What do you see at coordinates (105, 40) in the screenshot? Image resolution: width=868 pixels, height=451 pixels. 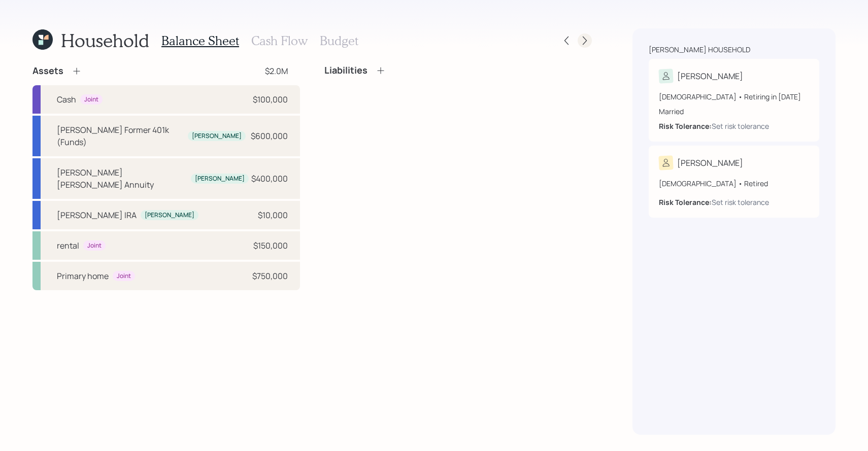 I see `h1: Household` at bounding box center [105, 40].